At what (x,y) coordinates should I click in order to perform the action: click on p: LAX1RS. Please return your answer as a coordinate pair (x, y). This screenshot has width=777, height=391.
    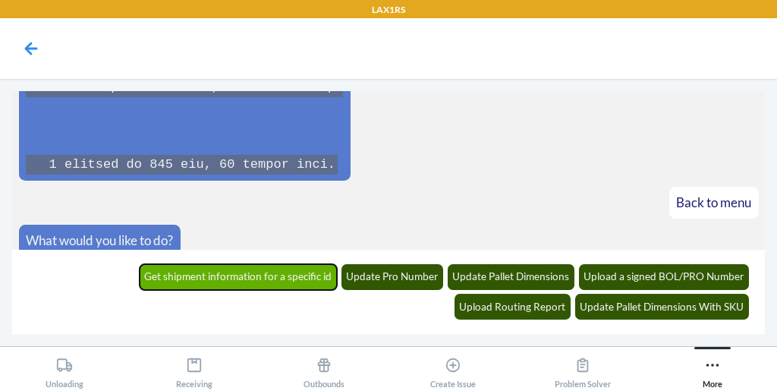
    Looking at the image, I should click on (388, 10).